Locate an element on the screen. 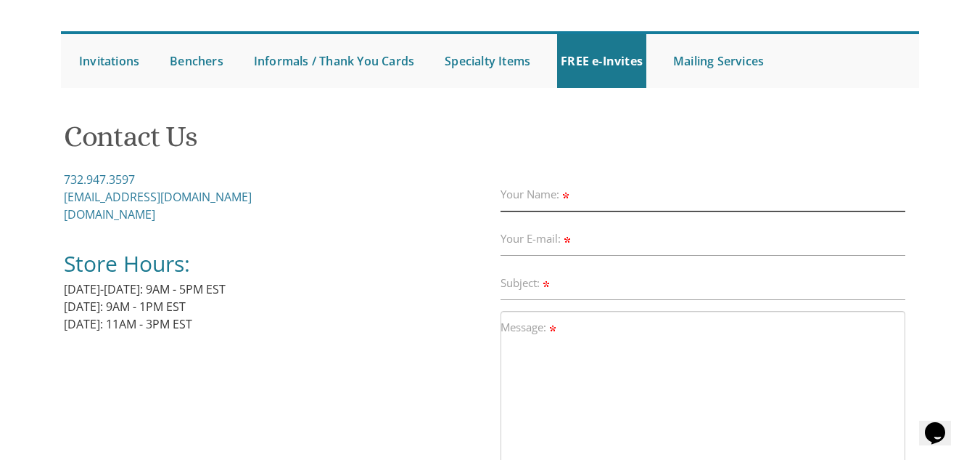 The image size is (980, 460). a: FREE e-Invites is located at coordinates (601, 61).